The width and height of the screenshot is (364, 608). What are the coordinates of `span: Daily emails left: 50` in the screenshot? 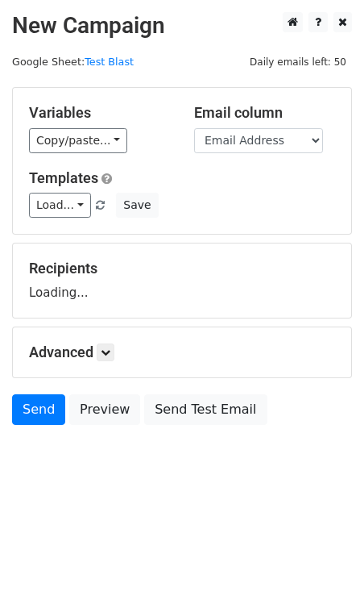 It's located at (298, 62).